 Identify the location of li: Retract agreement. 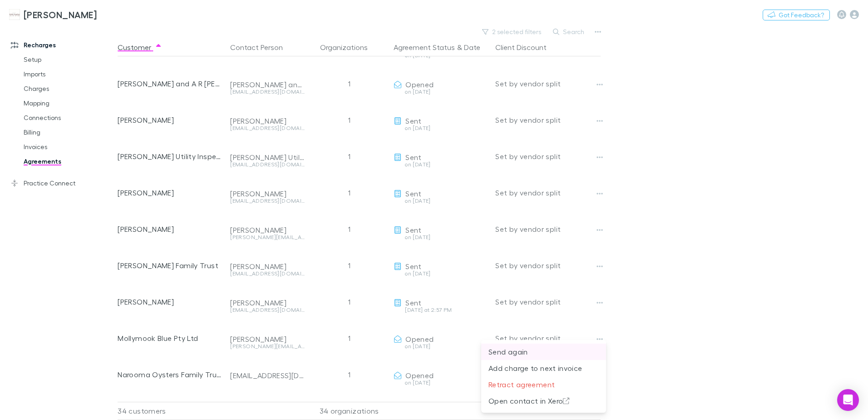
(543, 384).